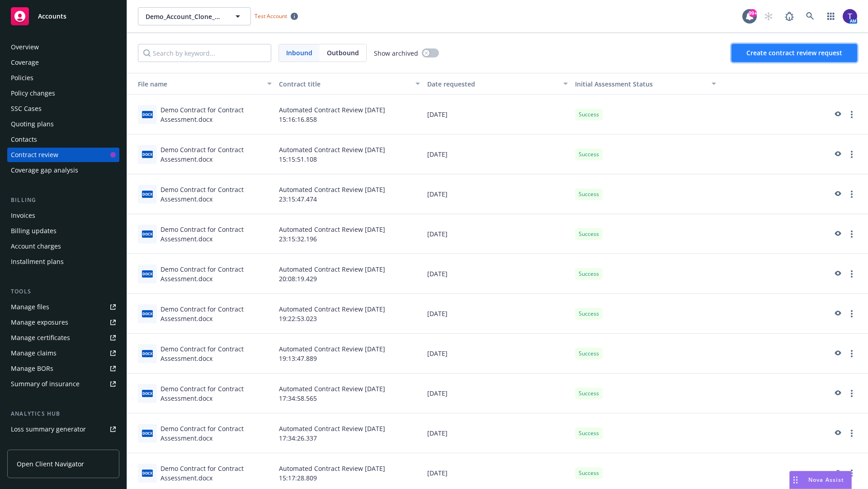  I want to click on a: Manage files, so click(63, 307).